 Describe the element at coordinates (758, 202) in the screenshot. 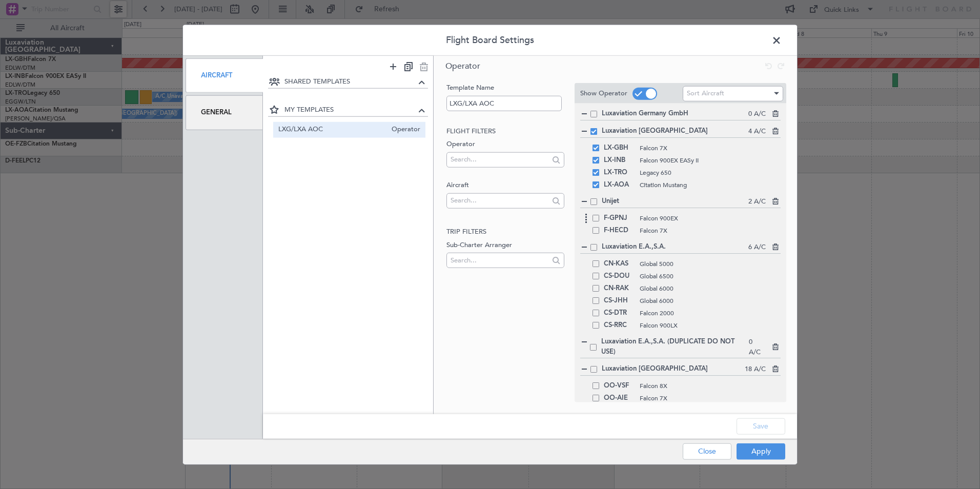

I see `span: 2 A/C` at that location.